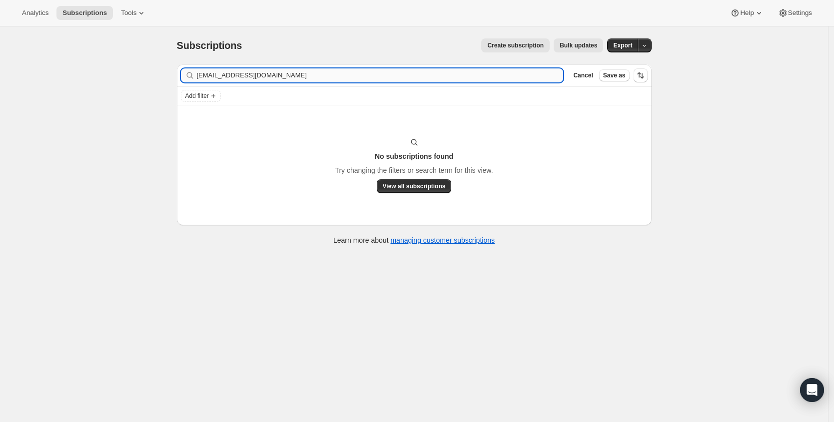 This screenshot has width=834, height=422. Describe the element at coordinates (582, 75) in the screenshot. I see `span: Cancel` at that location.